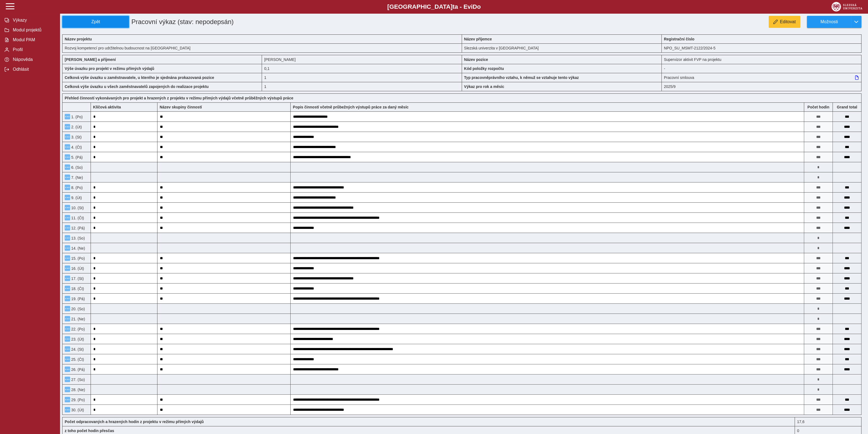 Image resolution: width=868 pixels, height=434 pixels. What do you see at coordinates (76, 137) in the screenshot?
I see `span: 3. (St)` at bounding box center [76, 137].